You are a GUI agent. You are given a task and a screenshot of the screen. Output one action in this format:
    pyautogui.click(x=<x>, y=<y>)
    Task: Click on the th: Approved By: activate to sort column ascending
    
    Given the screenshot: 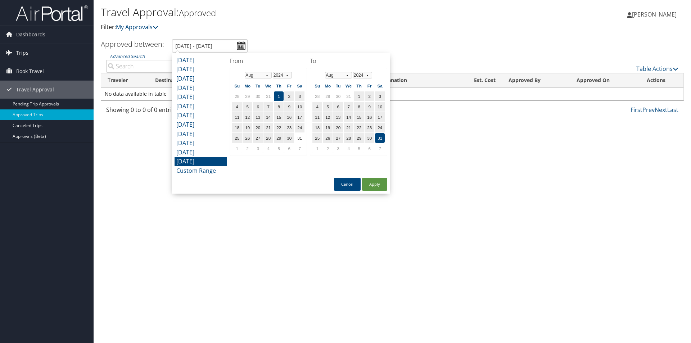 What is the action you would take?
    pyautogui.click(x=536, y=80)
    